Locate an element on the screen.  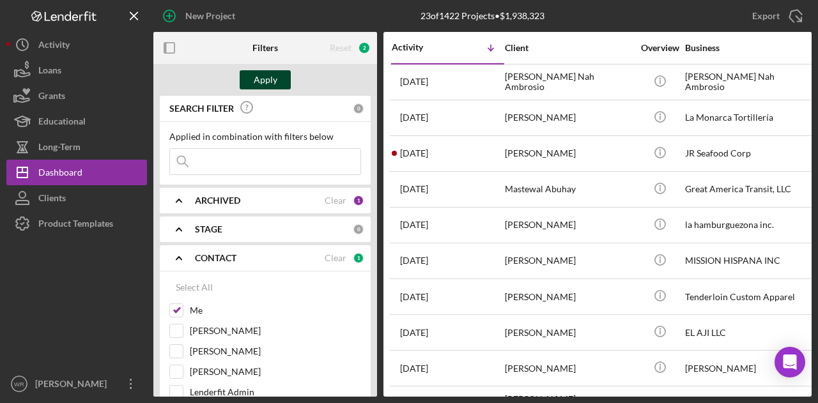
a: Loans is located at coordinates (77, 70).